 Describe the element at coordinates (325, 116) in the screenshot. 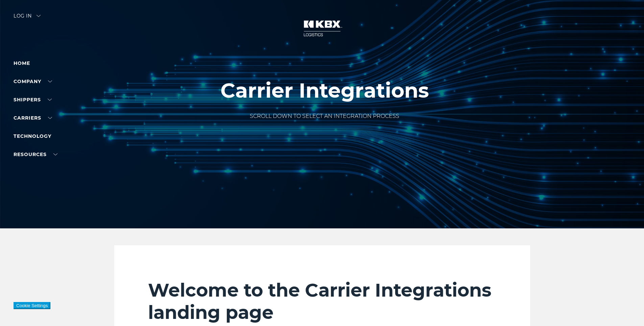

I see `p: SCROLL DOWN TO SELECT AN INTEGRATION PROCESS` at that location.